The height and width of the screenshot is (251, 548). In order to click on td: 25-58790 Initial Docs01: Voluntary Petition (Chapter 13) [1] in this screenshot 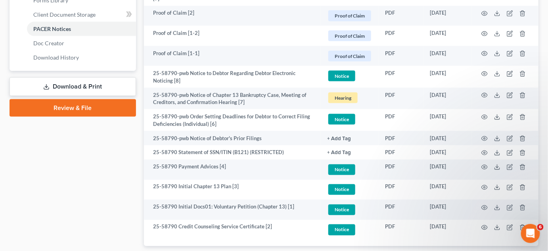, I will do `click(232, 209)`.